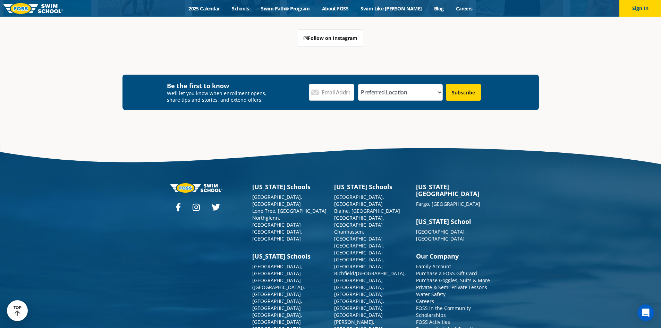 The width and height of the screenshot is (661, 328). Describe the element at coordinates (285, 8) in the screenshot. I see `a: Swim Path® Program` at that location.